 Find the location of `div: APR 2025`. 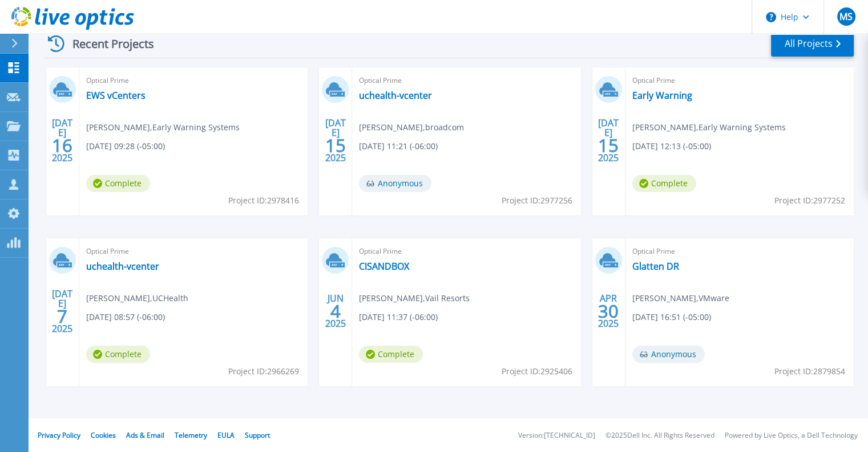

div: APR 2025 is located at coordinates (609, 311).